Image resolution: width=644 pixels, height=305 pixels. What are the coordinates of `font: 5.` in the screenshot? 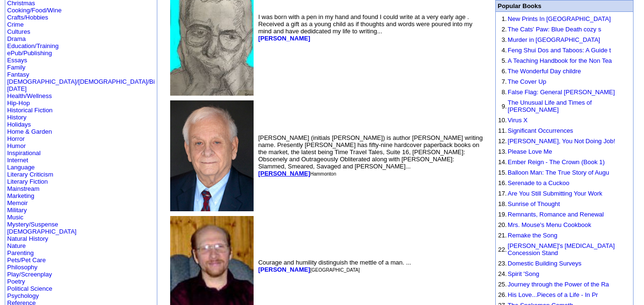 It's located at (504, 61).